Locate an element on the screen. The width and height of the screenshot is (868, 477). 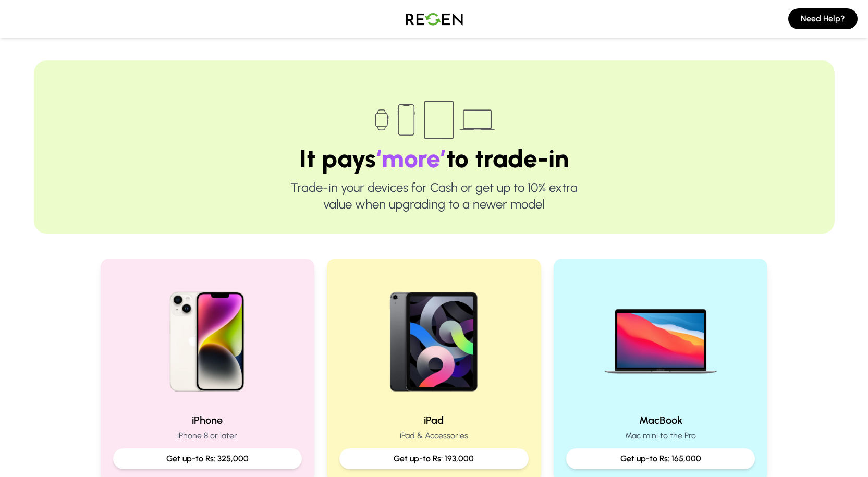
button: Need Help? is located at coordinates (822, 19).